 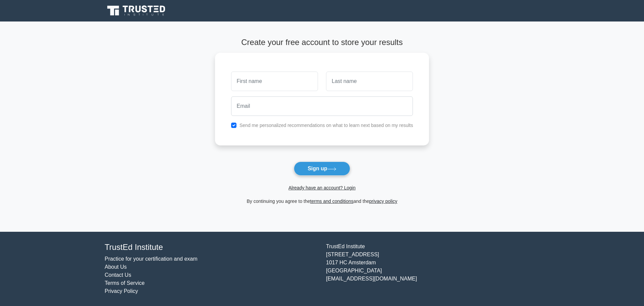 I want to click on a: terms and conditions, so click(x=331, y=201).